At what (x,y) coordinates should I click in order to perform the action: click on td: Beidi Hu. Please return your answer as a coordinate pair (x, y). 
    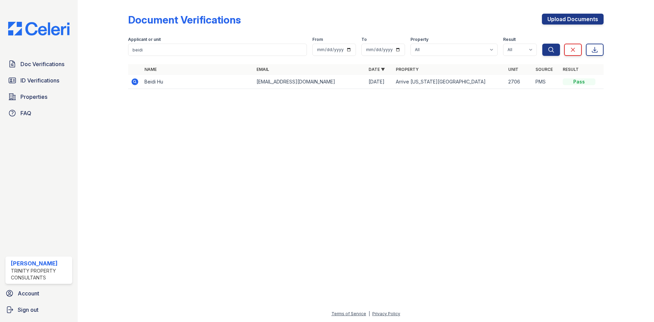
    Looking at the image, I should click on (197, 82).